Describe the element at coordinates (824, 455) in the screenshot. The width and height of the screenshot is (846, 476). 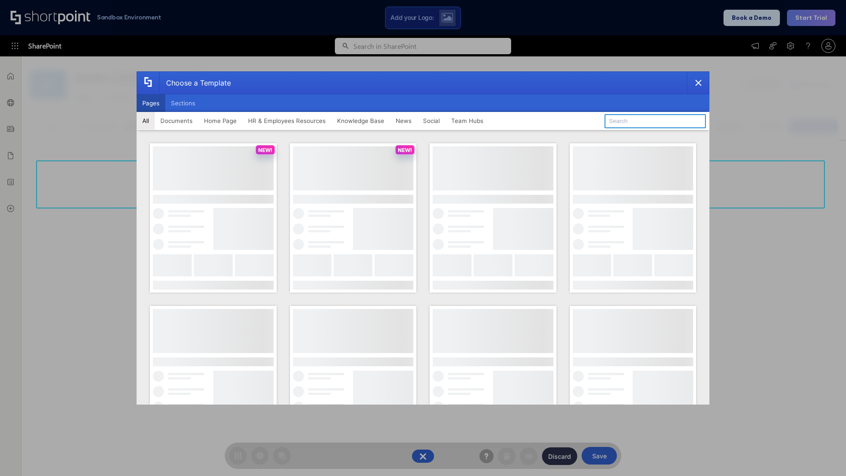
I see `div: Chat Widget` at that location.